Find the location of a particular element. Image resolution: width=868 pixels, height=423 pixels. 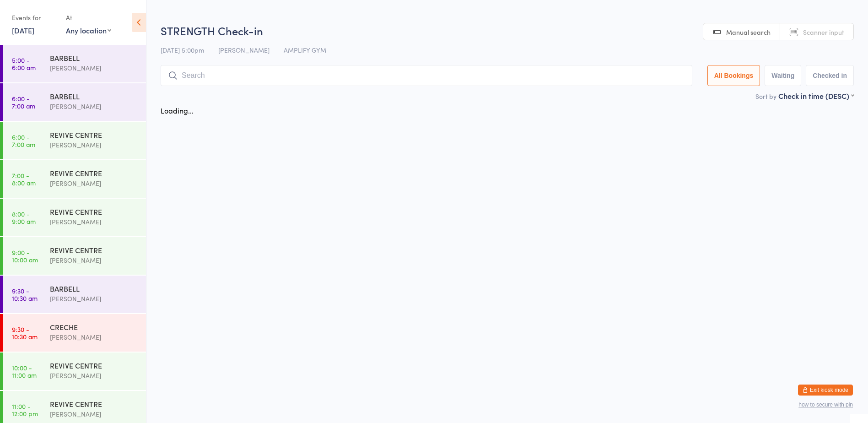

span: Manual search is located at coordinates (748, 32).